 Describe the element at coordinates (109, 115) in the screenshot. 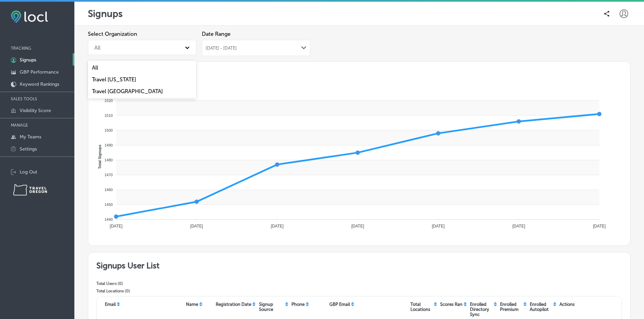

I see `tspan: 1510` at that location.